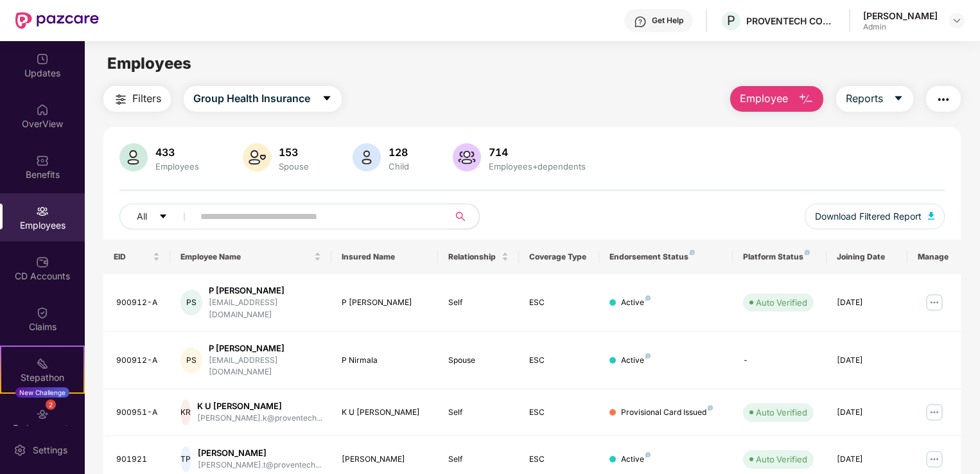 The width and height of the screenshot is (980, 474). I want to click on div: Child, so click(399, 167).